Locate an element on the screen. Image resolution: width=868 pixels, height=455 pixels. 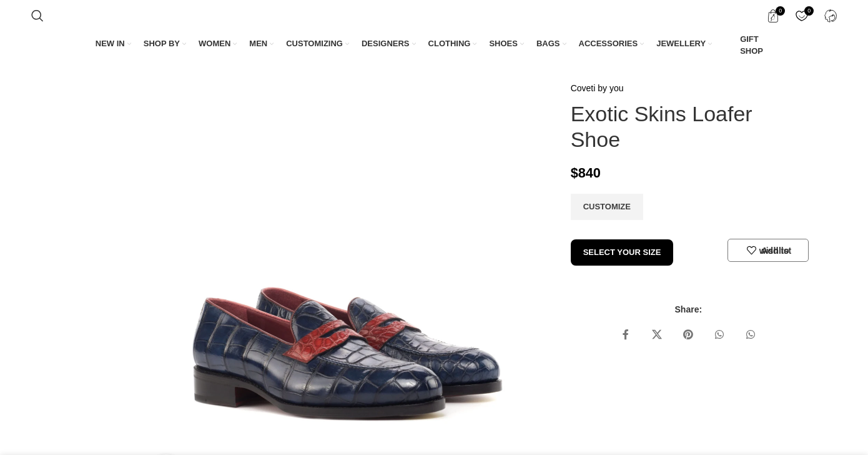
a: Coveti by you is located at coordinates (596, 88).